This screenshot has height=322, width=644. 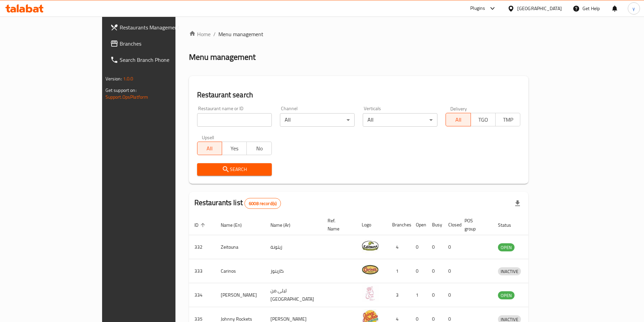 What do you see at coordinates (508, 120) in the screenshot?
I see `span: TMP` at bounding box center [508, 120].